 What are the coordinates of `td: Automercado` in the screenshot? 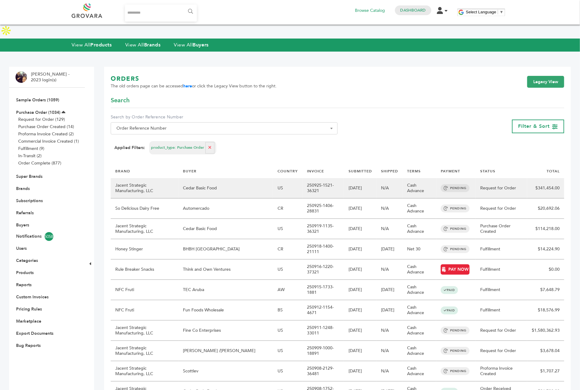 It's located at (226, 208).